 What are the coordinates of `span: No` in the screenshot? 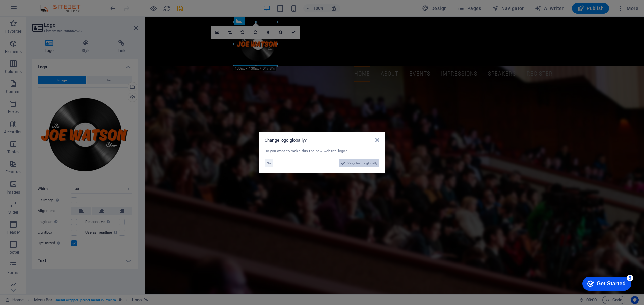 It's located at (269, 163).